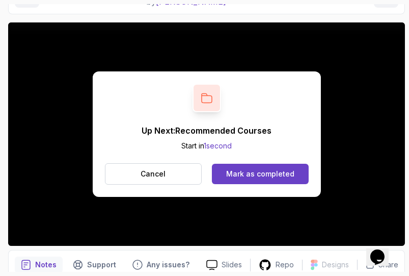 This screenshot has width=409, height=276. I want to click on p: Designs, so click(335, 265).